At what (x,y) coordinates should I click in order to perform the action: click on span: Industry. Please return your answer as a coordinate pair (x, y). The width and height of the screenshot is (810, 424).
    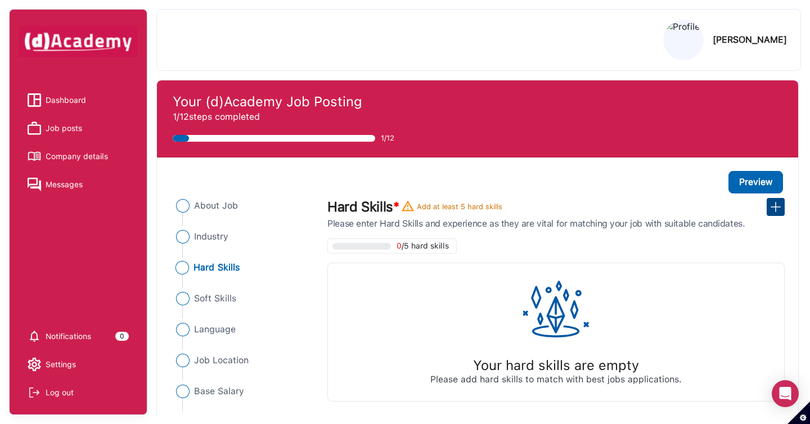
    Looking at the image, I should click on (211, 237).